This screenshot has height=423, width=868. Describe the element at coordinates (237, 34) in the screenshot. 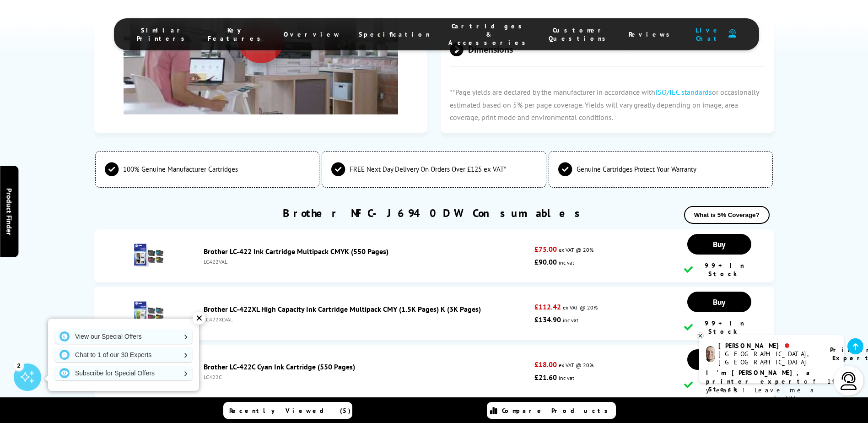

I see `span: Key Features` at that location.